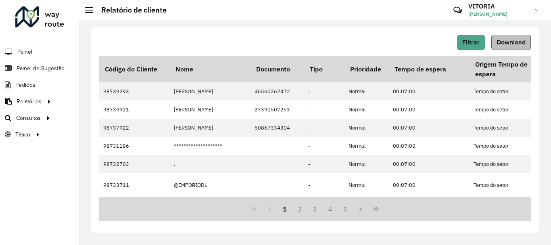 This screenshot has height=245, width=551. Describe the element at coordinates (25, 52) in the screenshot. I see `span: Painel` at that location.